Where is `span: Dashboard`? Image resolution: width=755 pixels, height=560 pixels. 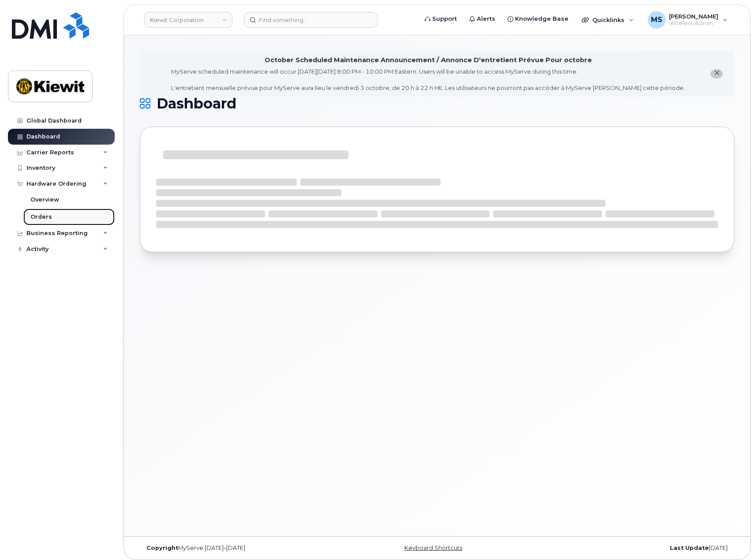
span: Dashboard is located at coordinates (196, 104).